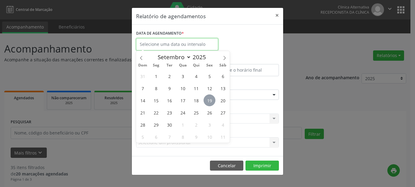 This screenshot has width=415, height=187. Describe the element at coordinates (196, 112) in the screenshot. I see `span: Setembro 25, 2025` at that location.